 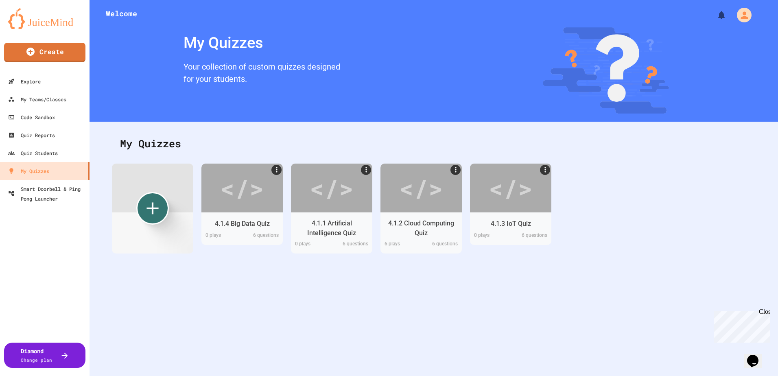 I want to click on div: Chat with us now!Close, so click(x=30, y=27).